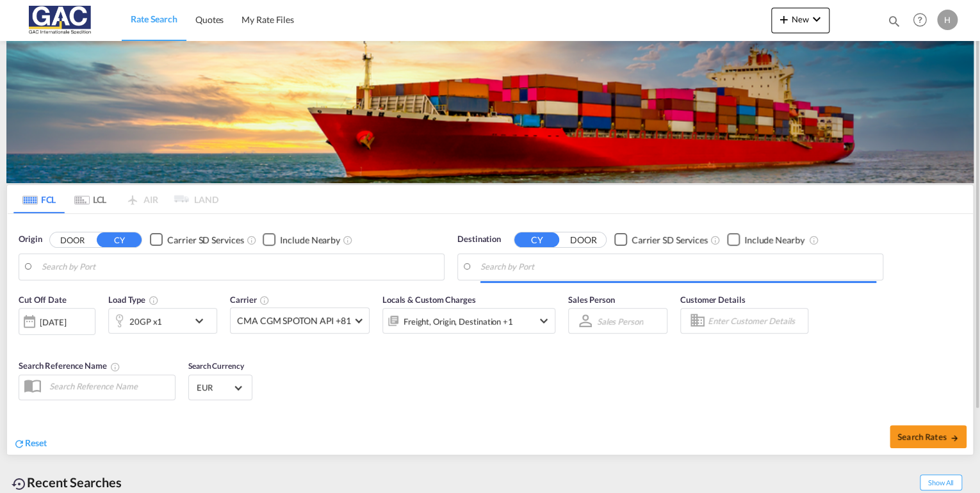 This screenshot has width=980, height=493. Describe the element at coordinates (928, 437) in the screenshot. I see `button: Search Ratesicon-arrow-right` at that location.